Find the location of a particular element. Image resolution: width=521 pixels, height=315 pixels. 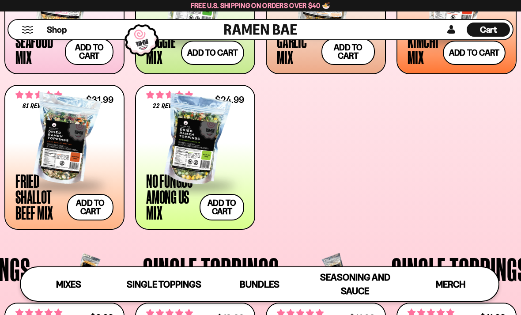

div: Fried Shallot Beef Mix is located at coordinates (39, 196).